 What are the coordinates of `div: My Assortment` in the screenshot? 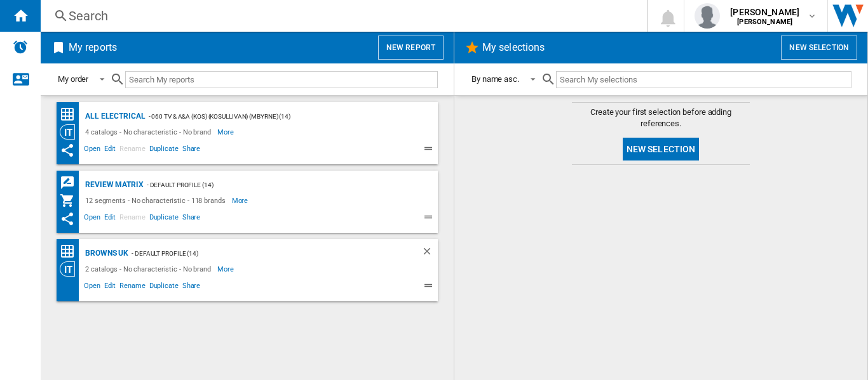 It's located at (70, 200).